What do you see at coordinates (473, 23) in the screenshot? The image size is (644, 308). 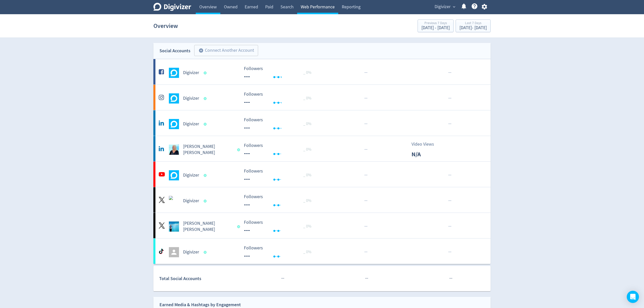 I see `div: Last 7 Days` at bounding box center [473, 23].